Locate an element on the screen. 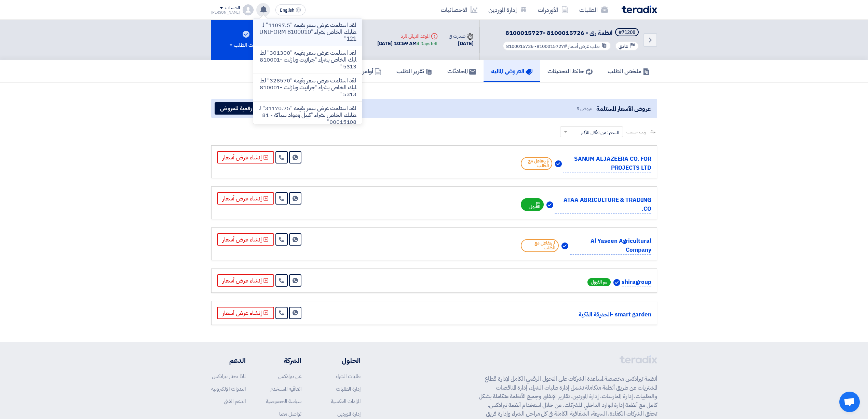  a: الطلبات is located at coordinates (594, 10).